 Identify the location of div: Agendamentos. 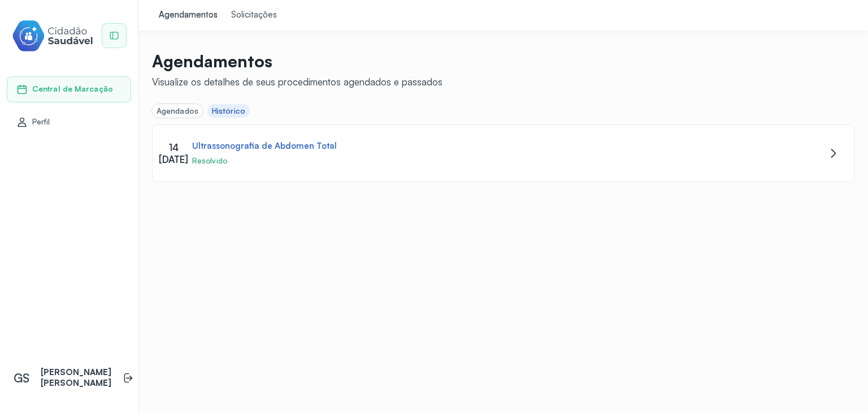
(188, 15).